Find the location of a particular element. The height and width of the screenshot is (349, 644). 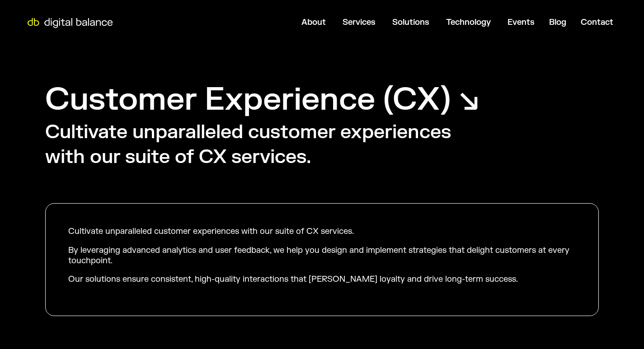

span: Solutions is located at coordinates (411, 22).